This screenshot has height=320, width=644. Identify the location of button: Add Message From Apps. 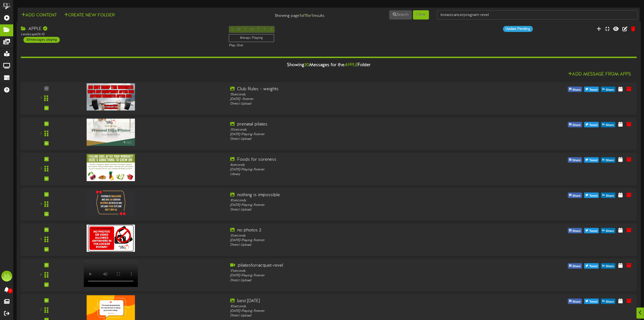
(600, 74).